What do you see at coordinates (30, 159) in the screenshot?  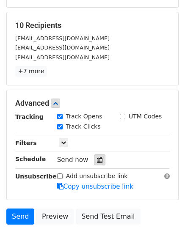 I see `strong: Schedule` at bounding box center [30, 159].